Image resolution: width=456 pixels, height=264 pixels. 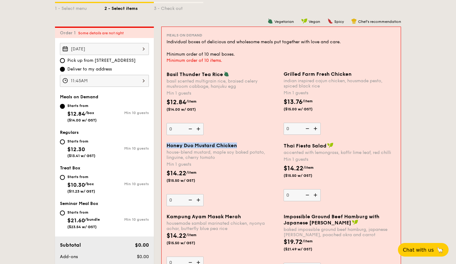 What do you see at coordinates (304, 109) in the screenshot?
I see `span: ($15.00 w/ GST)` at bounding box center [304, 109].